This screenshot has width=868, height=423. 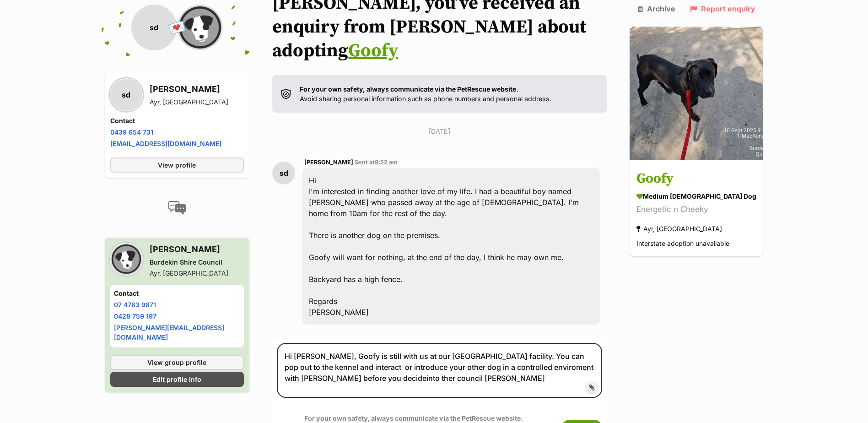 I want to click on span: Sent at, so click(x=376, y=162).